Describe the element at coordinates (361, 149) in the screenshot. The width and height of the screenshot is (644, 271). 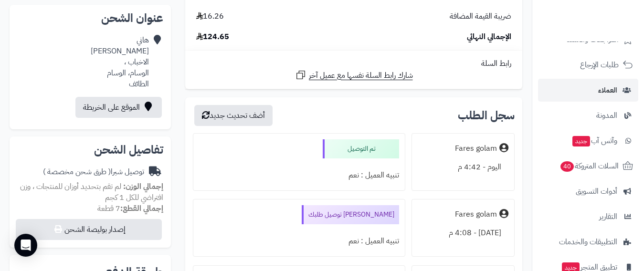
I see `div: تم التوصيل` at that location.